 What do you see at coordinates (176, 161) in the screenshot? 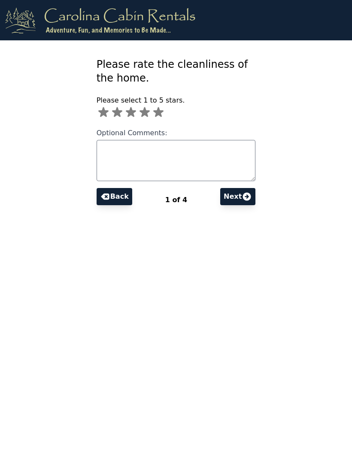
I see `textarea: Optional Comments:` at bounding box center [176, 161].